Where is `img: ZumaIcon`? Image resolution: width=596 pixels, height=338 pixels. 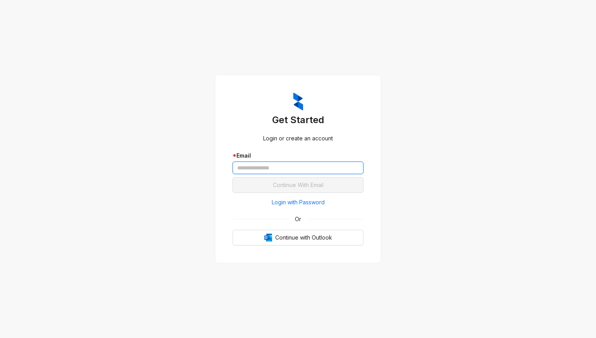 img: ZumaIcon is located at coordinates (298, 101).